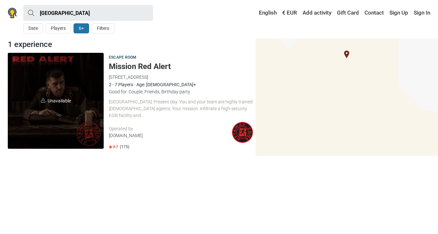 This screenshot has height=234, width=438. Describe the element at coordinates (346, 54) in the screenshot. I see `div: Mission Red Alert` at that location.